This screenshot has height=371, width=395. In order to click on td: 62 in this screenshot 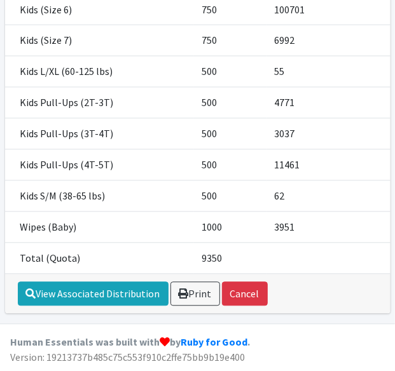, I will do `click(328, 196)`.